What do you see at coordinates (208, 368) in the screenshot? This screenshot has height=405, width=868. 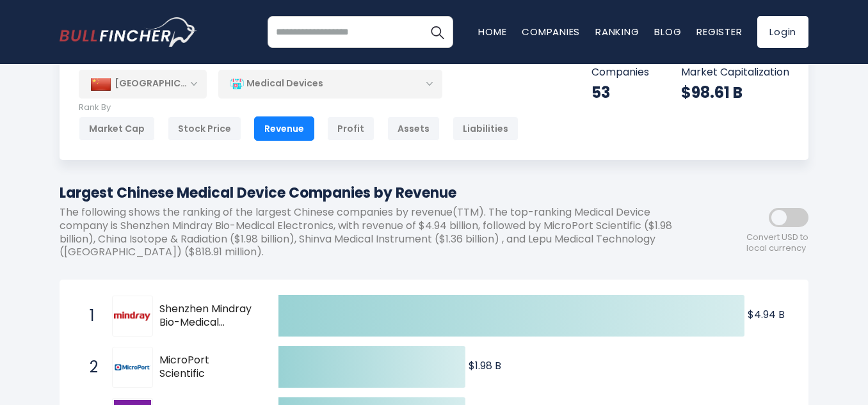 I see `span: MicroPort Scientific` at bounding box center [208, 368].